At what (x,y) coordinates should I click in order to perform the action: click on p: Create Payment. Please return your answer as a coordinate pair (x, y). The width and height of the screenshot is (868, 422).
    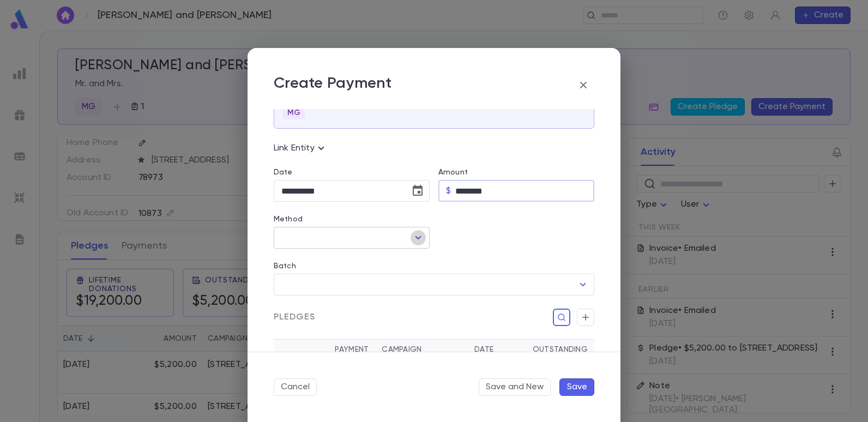
    Looking at the image, I should click on (333, 85).